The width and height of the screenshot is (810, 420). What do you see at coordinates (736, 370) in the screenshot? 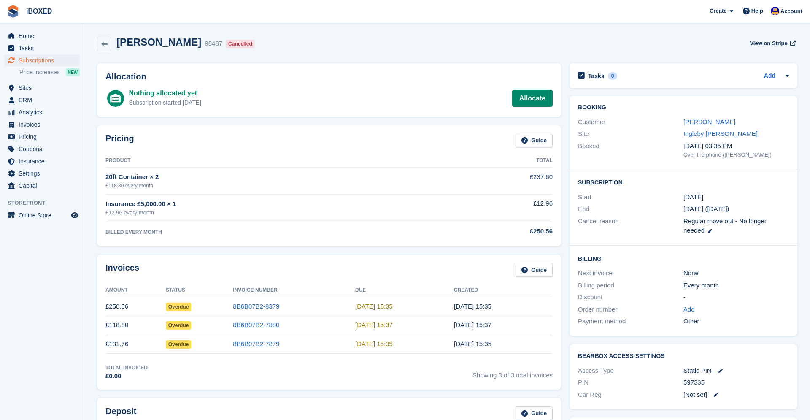
I see `div: Static PIN` at bounding box center [736, 370].